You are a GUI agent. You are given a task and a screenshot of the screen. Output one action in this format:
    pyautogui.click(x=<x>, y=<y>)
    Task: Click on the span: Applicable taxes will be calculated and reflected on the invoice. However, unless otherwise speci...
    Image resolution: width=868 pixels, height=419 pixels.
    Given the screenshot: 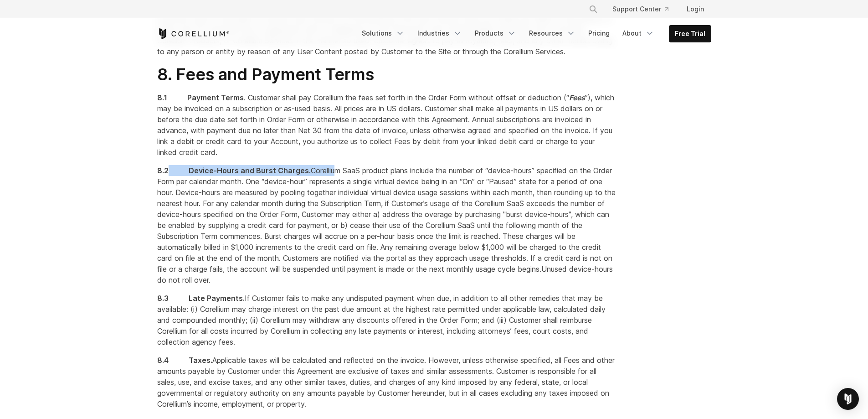 What is the action you would take?
    pyautogui.click(x=386, y=382)
    